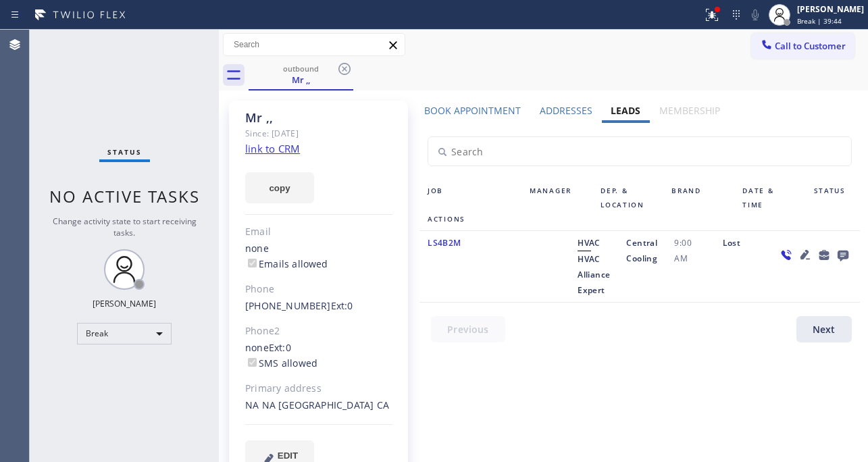 Image resolution: width=868 pixels, height=462 pixels. What do you see at coordinates (556, 198) in the screenshot?
I see `div: Manager` at bounding box center [556, 198].